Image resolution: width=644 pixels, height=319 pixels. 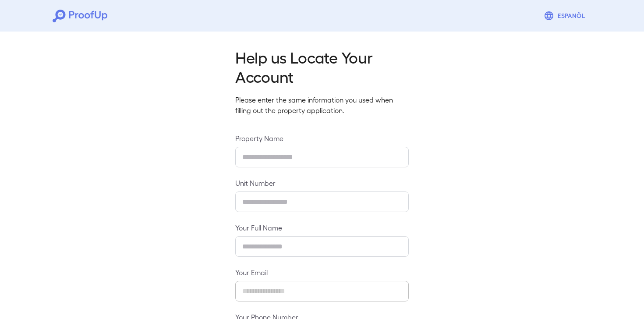 What do you see at coordinates (565, 16) in the screenshot?
I see `button: Espanõl` at bounding box center [565, 16].